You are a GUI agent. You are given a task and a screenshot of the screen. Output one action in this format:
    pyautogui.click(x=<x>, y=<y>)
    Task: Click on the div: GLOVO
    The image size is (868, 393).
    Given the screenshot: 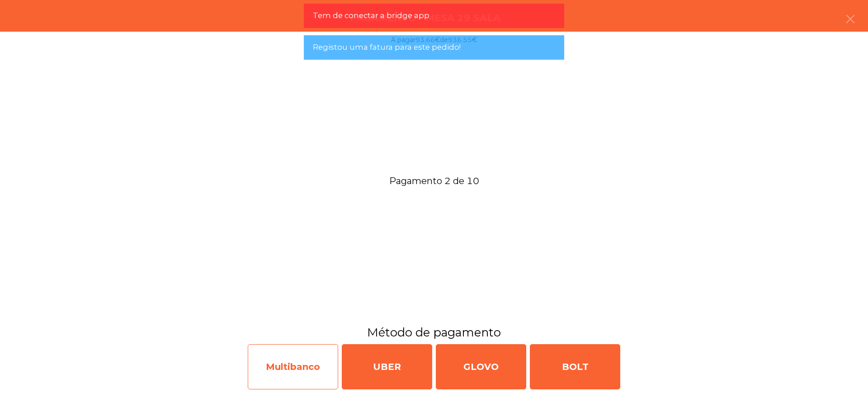 What is the action you would take?
    pyautogui.click(x=481, y=367)
    